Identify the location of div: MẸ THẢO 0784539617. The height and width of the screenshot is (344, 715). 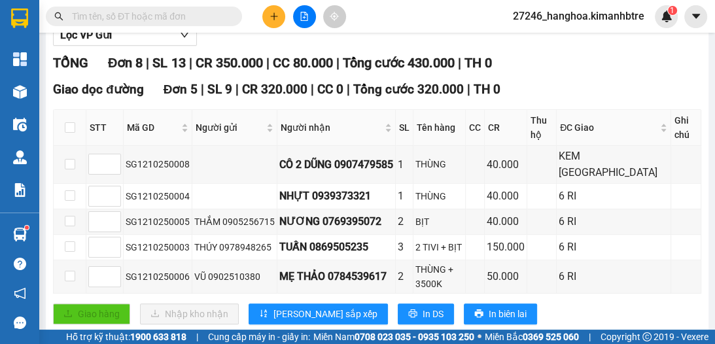
(336, 276).